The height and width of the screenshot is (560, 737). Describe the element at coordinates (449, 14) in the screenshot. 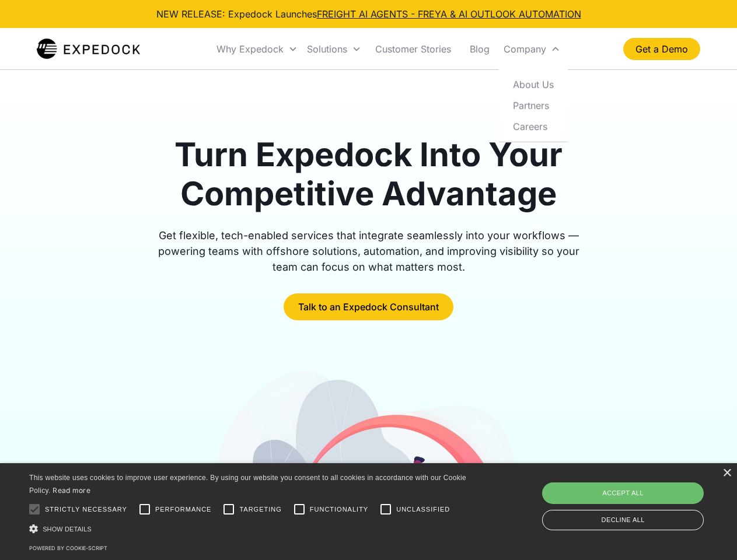

I see `a: FREIGHT AI AGENTS - FREYA & AI OUTLOOK AUTOMATION` at that location.